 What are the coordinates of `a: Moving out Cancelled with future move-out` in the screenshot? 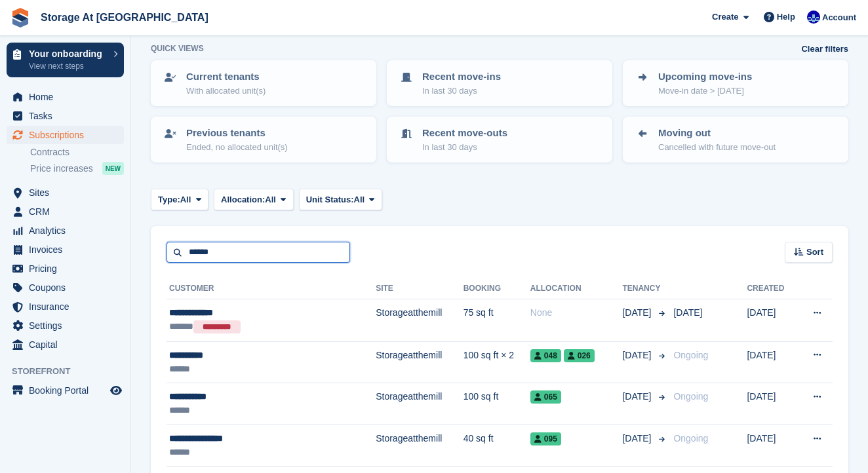 It's located at (736, 139).